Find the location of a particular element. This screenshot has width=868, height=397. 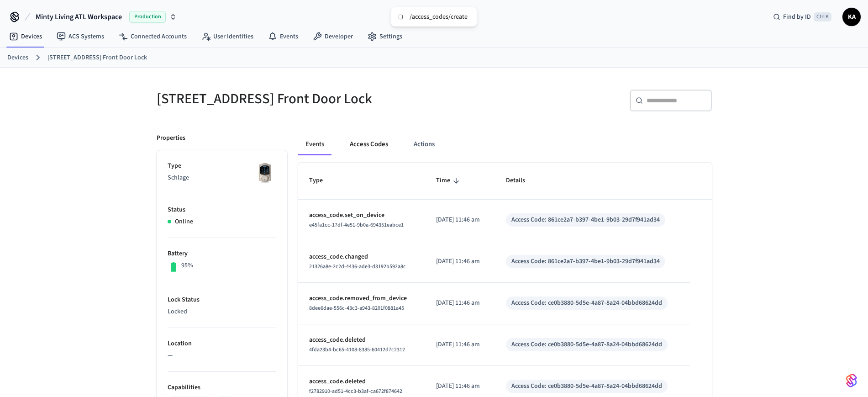

span: 4fda23b4-bc65-4108-8385-60412d7c2312 is located at coordinates (357, 349).